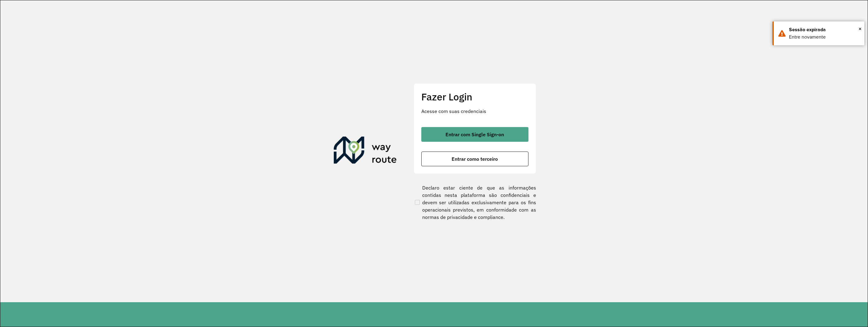 The image size is (868, 327). What do you see at coordinates (824, 37) in the screenshot?
I see `div: Entre novamente` at bounding box center [824, 37].